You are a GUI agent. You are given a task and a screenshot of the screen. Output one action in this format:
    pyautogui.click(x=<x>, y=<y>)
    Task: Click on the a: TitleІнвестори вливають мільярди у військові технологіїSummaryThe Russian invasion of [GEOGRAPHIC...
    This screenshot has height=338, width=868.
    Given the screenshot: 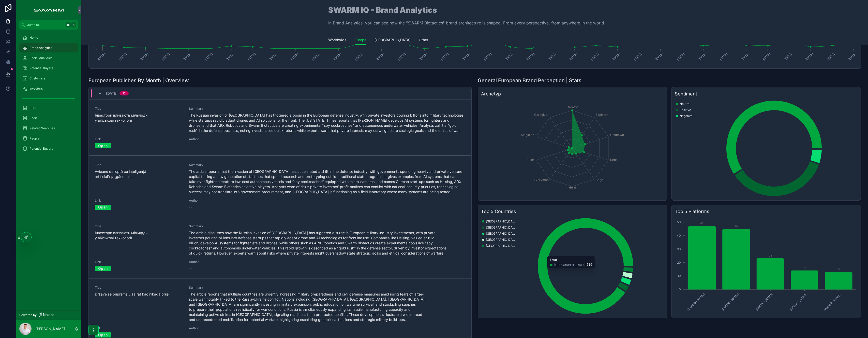 What is the action you would take?
    pyautogui.click(x=280, y=128)
    